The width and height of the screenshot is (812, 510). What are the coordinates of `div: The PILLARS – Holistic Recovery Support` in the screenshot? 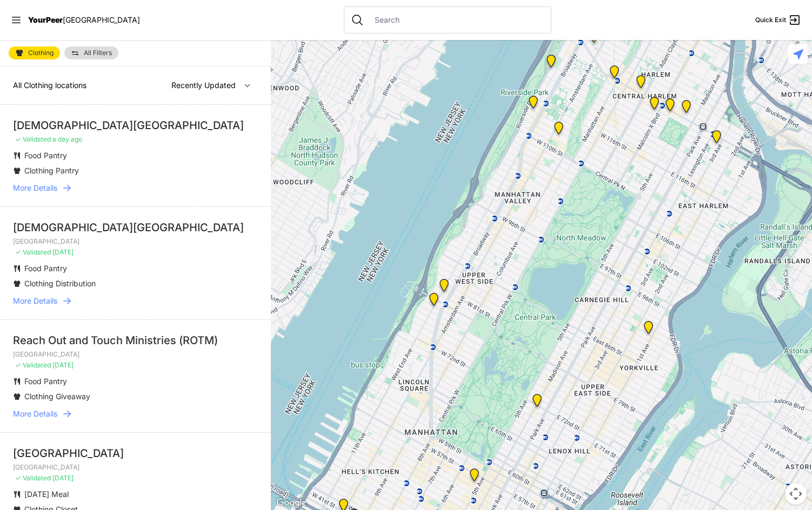 It's located at (614, 74).